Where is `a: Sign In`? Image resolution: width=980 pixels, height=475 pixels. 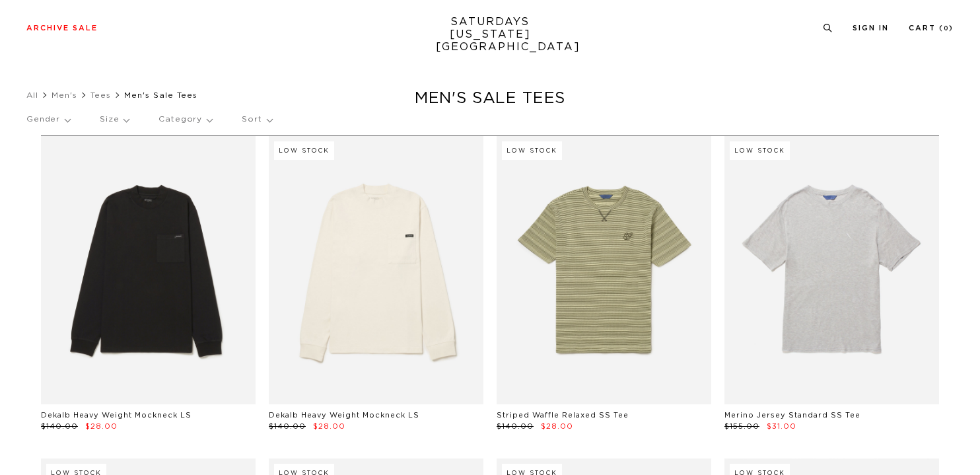 a: Sign In is located at coordinates (870, 28).